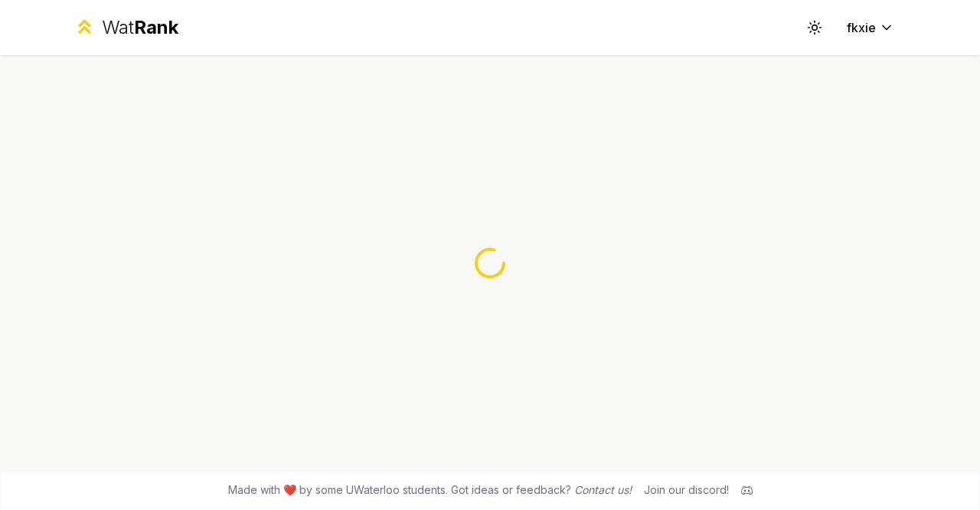 This screenshot has height=510, width=980. What do you see at coordinates (686, 490) in the screenshot?
I see `div: Join our discord!` at bounding box center [686, 490].